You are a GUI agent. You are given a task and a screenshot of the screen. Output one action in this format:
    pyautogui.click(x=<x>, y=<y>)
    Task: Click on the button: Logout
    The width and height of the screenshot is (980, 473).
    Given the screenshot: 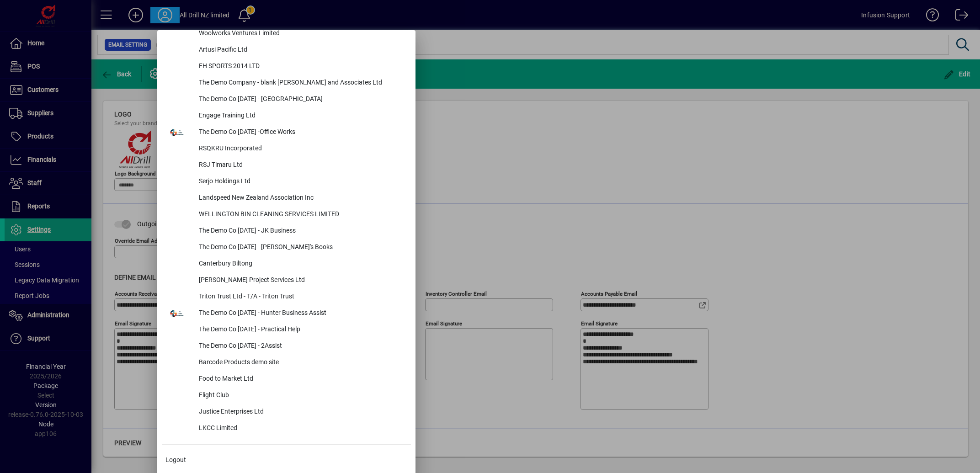 What is the action you would take?
    pyautogui.click(x=286, y=460)
    